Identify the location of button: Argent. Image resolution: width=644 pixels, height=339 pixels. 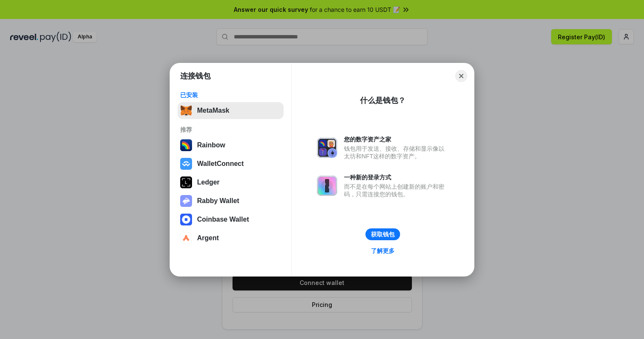
(230, 238).